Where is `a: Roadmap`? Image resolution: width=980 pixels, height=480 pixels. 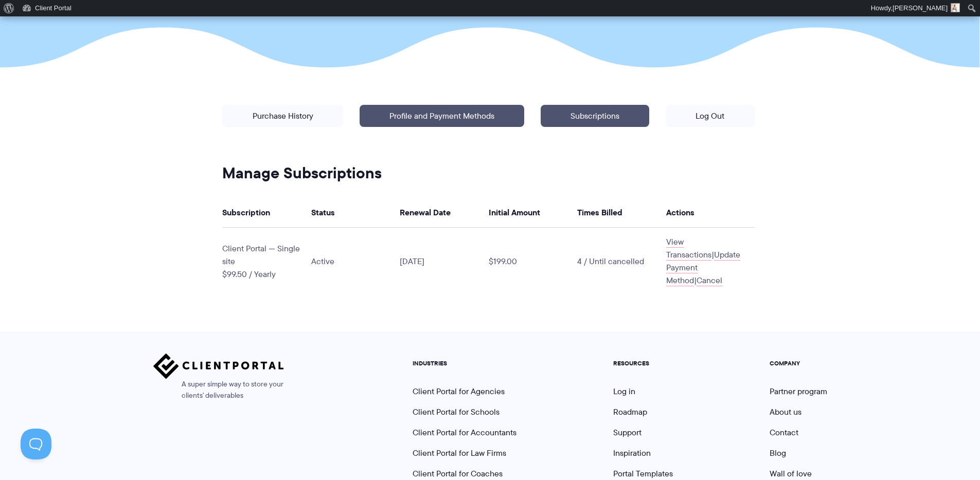 a: Roadmap is located at coordinates (630, 412).